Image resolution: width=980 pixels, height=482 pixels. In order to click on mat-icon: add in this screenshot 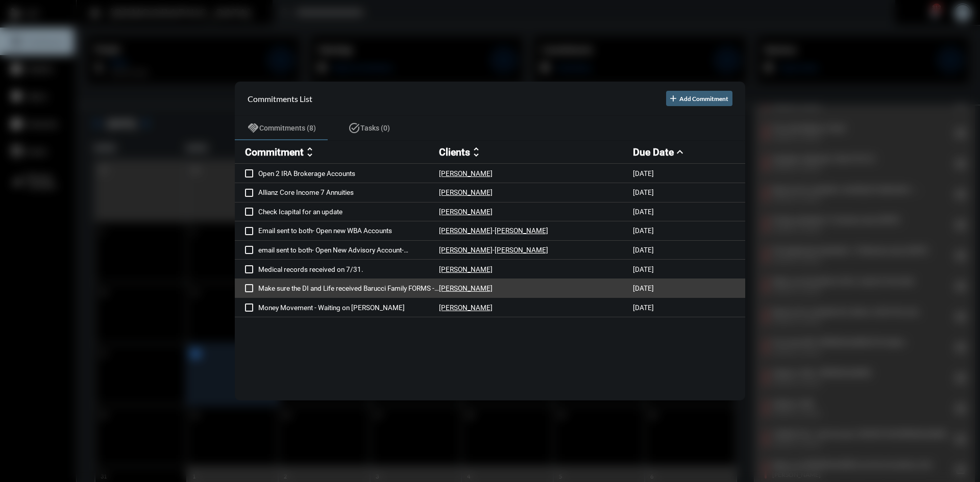, I will do `click(673, 99)`.